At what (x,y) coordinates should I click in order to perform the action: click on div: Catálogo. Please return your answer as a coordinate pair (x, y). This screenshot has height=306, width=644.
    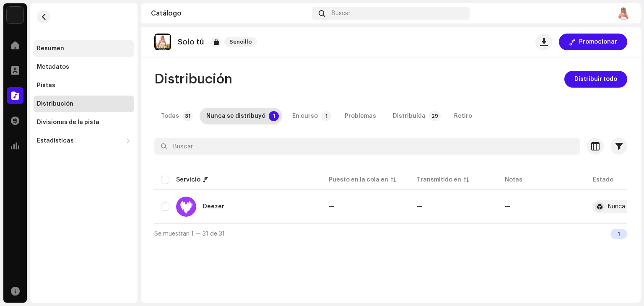
    Looking at the image, I should click on (230, 14).